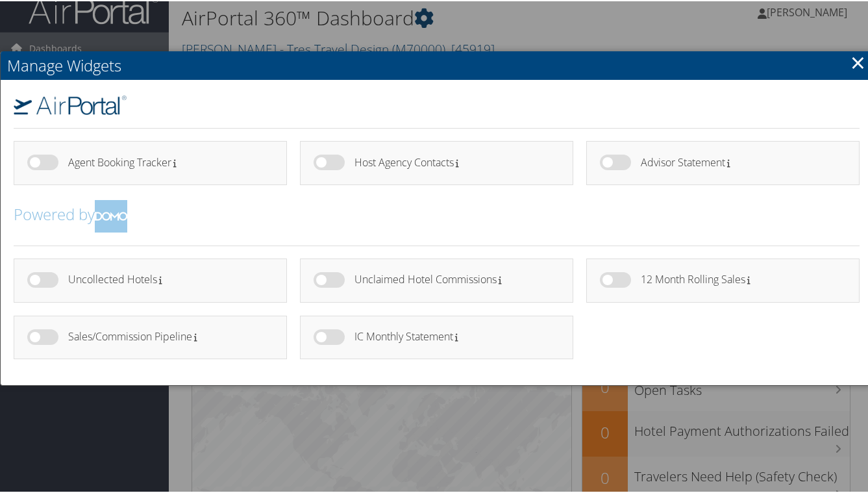 Image resolution: width=868 pixels, height=493 pixels. What do you see at coordinates (436, 215) in the screenshot?
I see `h2: Powered by` at bounding box center [436, 215].